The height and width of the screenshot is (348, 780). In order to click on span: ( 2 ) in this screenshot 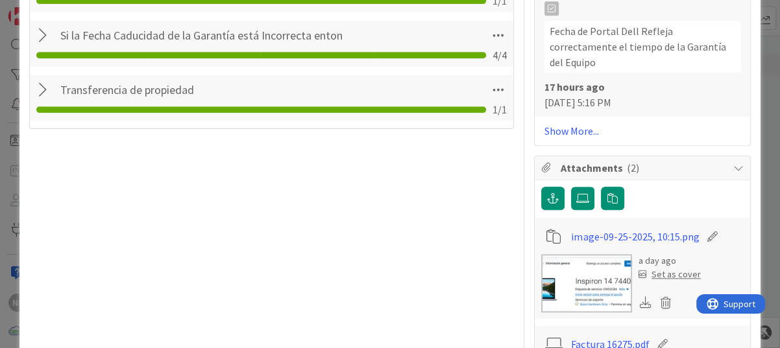, I will do `click(633, 168)`.